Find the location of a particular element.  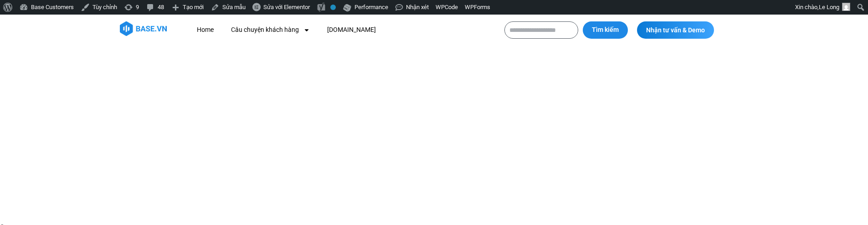

a: Câu chuyện khách hàng is located at coordinates (270, 29).